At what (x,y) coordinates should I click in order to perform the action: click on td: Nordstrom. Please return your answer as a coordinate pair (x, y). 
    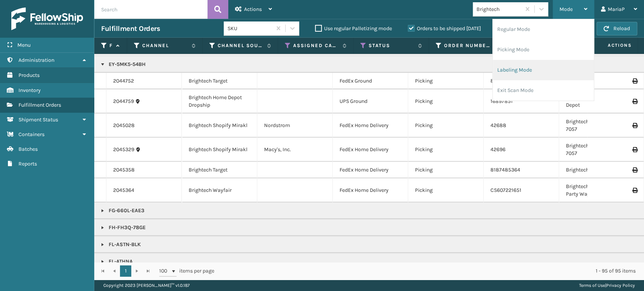
    Looking at the image, I should click on (295, 126).